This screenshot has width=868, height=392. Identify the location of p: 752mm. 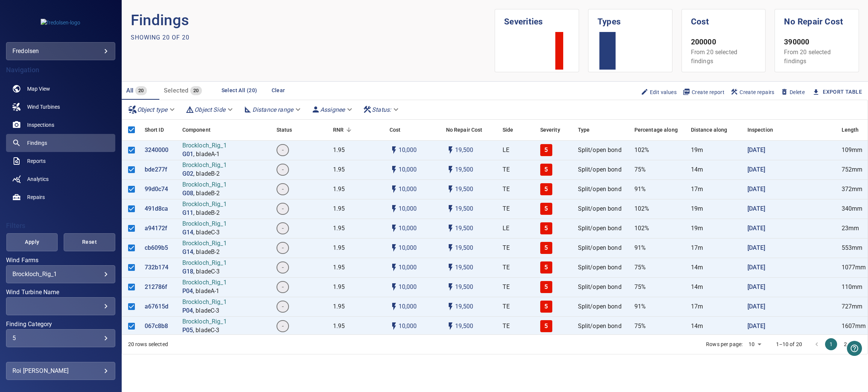
(852, 170).